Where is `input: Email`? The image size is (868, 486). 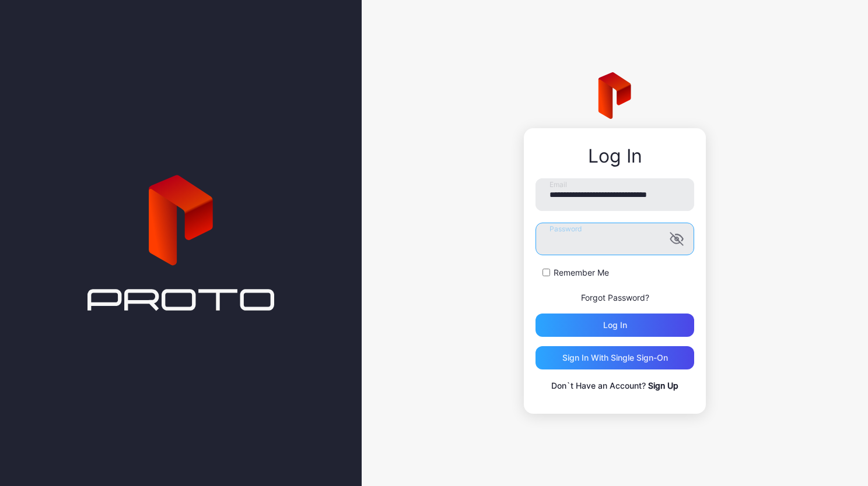
input: Email is located at coordinates (615, 195).